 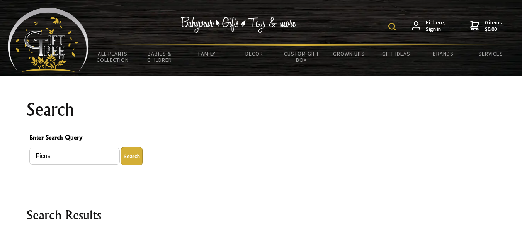 I want to click on input: Enter Search Query, so click(x=75, y=156).